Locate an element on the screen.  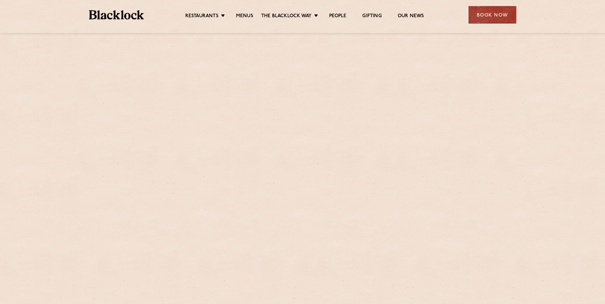
a: Menus is located at coordinates (245, 17).